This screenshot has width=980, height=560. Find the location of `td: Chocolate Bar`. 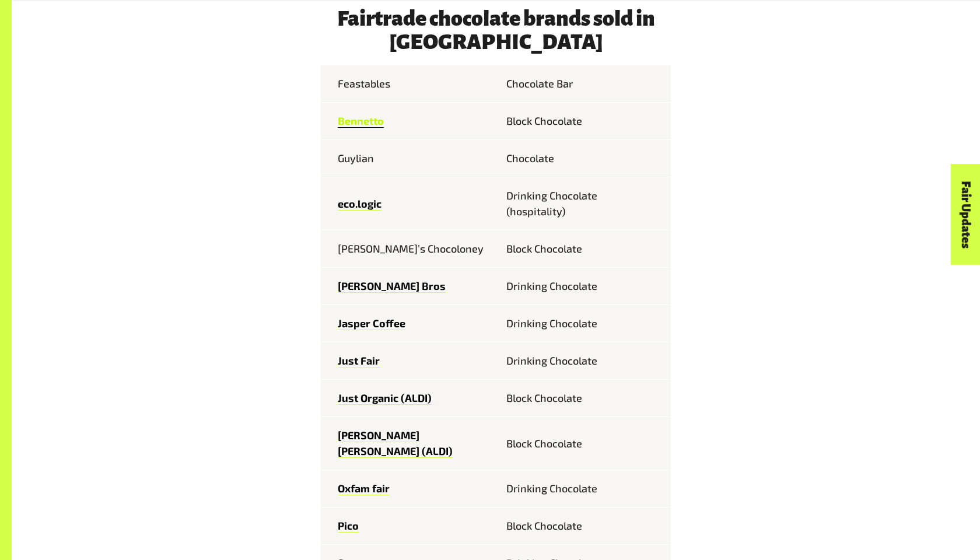

td: Chocolate Bar is located at coordinates (584, 84).